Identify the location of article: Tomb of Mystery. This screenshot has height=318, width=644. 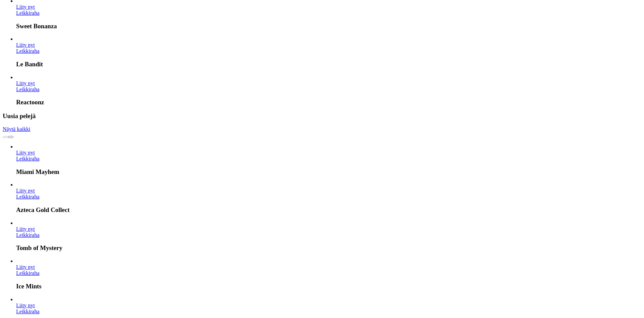
(329, 236).